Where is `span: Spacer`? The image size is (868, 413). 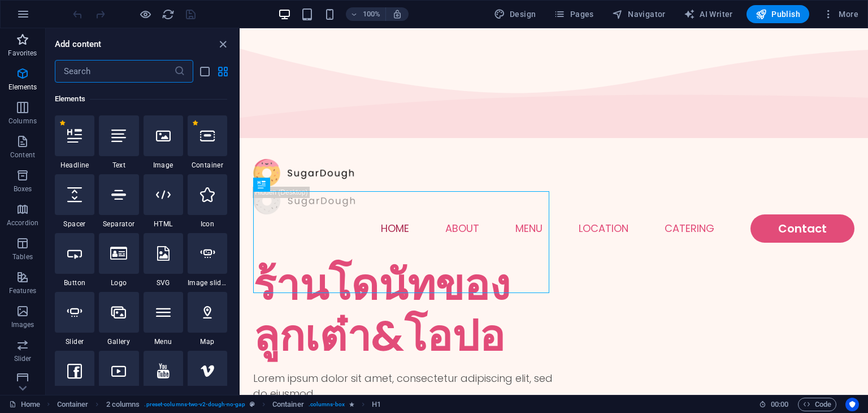
span: Spacer is located at coordinates (75, 224).